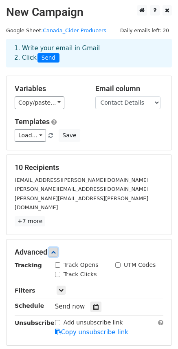  I want to click on a: Canada_Cider Producers, so click(75, 30).